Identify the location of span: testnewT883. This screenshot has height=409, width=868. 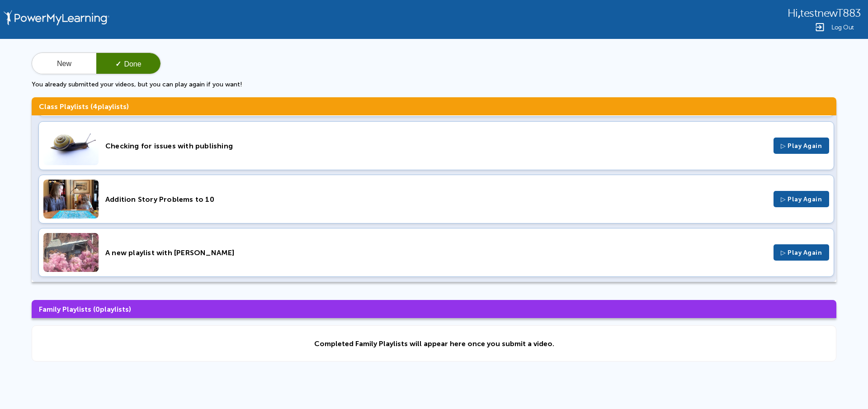
(831, 13).